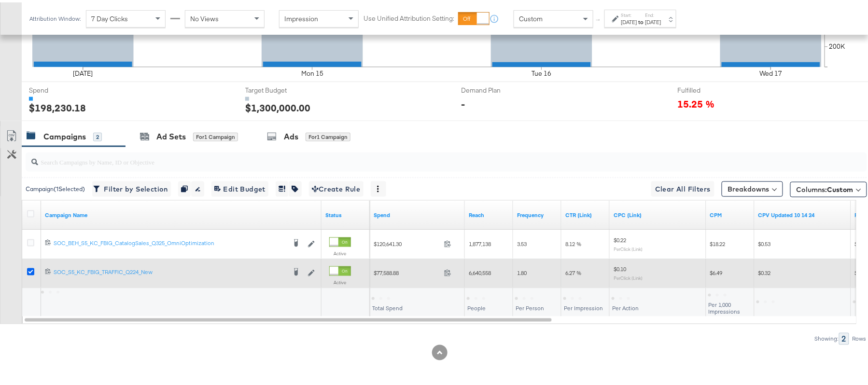 The height and width of the screenshot is (385, 868). Describe the element at coordinates (529, 306) in the screenshot. I see `span: Per Person` at that location.